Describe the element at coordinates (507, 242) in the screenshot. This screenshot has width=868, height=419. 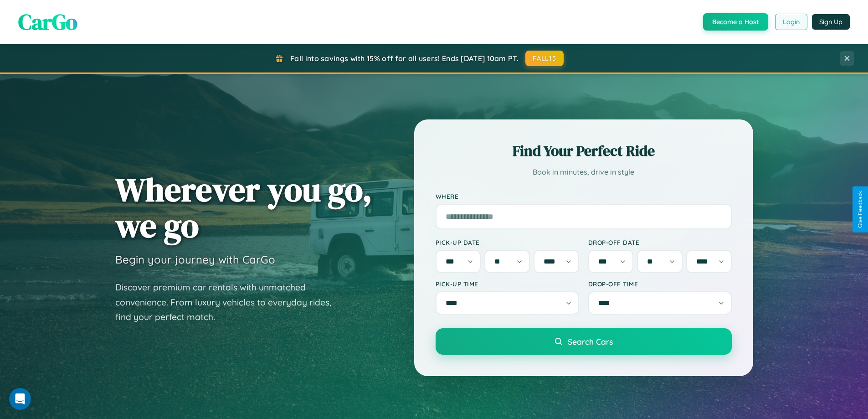
I see `label: Pick-up Date` at that location.